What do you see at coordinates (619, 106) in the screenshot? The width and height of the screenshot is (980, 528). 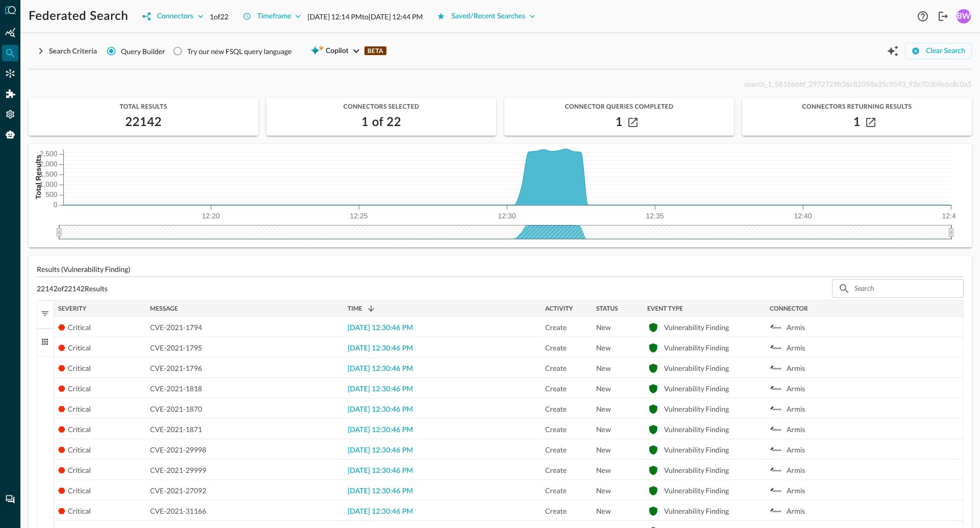 I see `span: Connector Queries Completed` at bounding box center [619, 106].